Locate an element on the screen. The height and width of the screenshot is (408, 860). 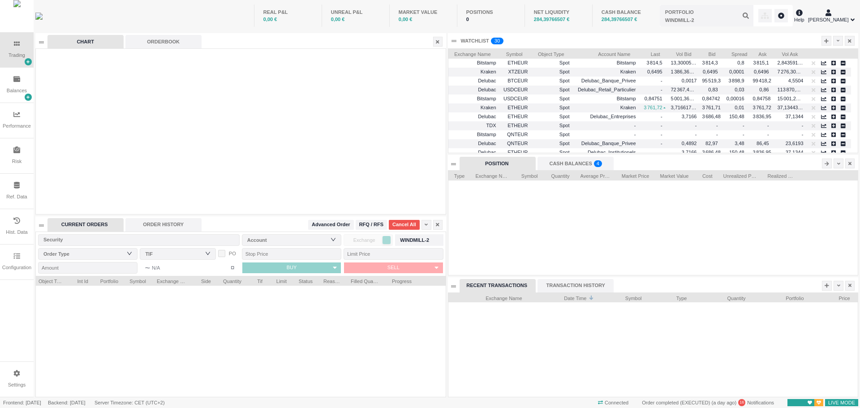
span: 86,45 is located at coordinates (765, 143).